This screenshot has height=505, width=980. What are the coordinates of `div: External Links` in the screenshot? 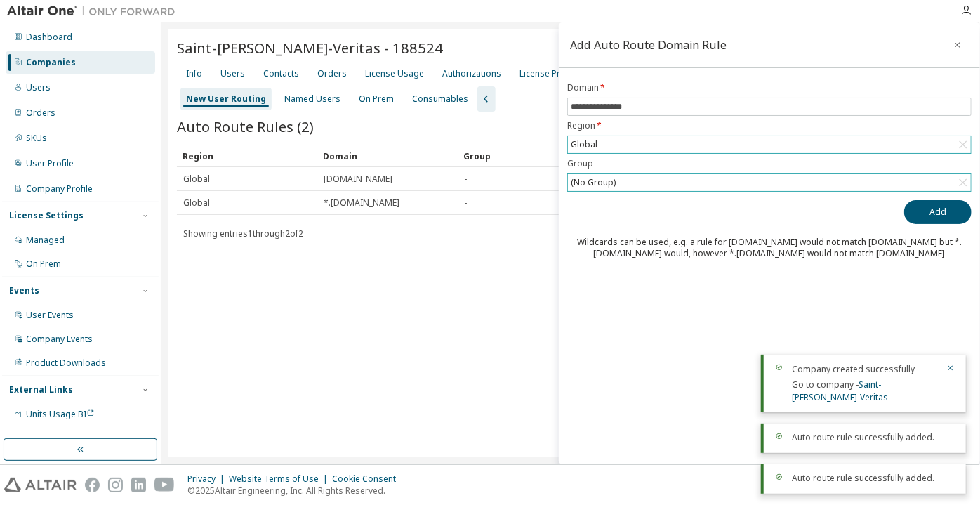 It's located at (41, 390).